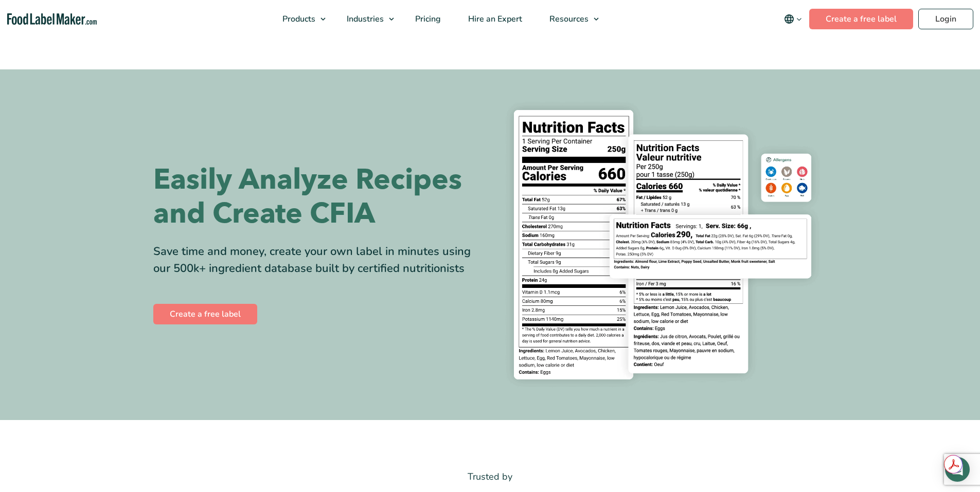 The width and height of the screenshot is (980, 492). Describe the element at coordinates (318, 197) in the screenshot. I see `h1: Easily Analyze Recipes and Create CFIA` at that location.